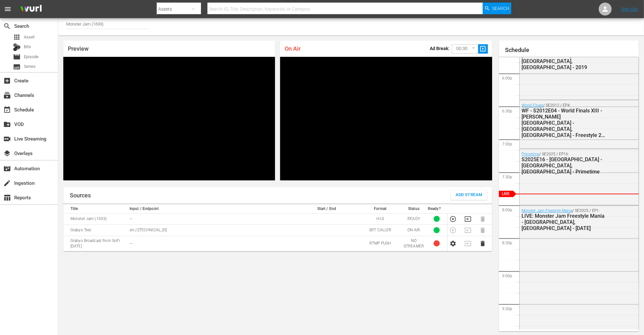 The width and height of the screenshot is (644, 335). Describe the element at coordinates (31, 9) in the screenshot. I see `img: ans4CAIJ8jUAAAAAAAAAAAAAAAAAAAAAAAAgQb4GAAAAAAAAAAAAAAAAAAAAAAAAJMjXAAAAAAAAAAAAAAAAAAAAAAAAgAT5G...` at that location.